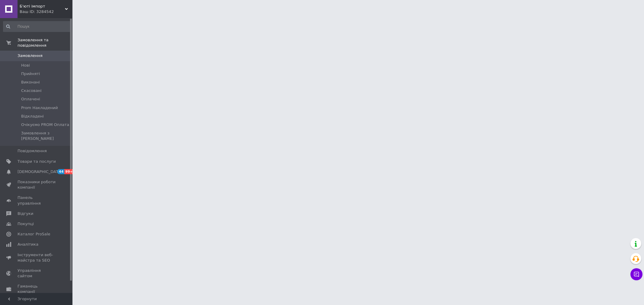 This screenshot has height=305, width=644. Describe the element at coordinates (37, 26) in the screenshot. I see `input: Пошук` at that location.